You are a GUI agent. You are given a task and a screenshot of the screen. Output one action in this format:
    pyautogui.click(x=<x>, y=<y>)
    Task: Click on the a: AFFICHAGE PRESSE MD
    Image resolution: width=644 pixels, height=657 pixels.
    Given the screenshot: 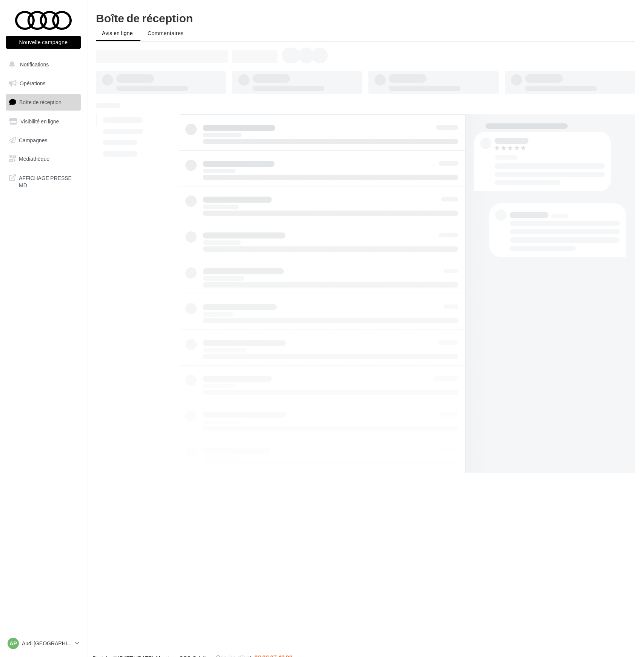 What is the action you would take?
    pyautogui.click(x=44, y=181)
    